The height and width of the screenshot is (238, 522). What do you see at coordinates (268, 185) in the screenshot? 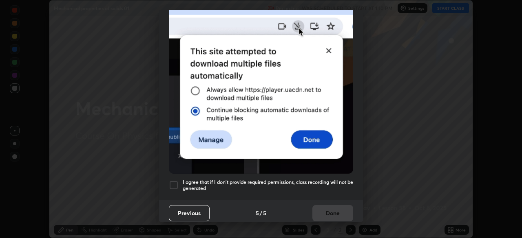
I see `h5: I agree that if I don't provide required permissions, class recording will not be generated` at bounding box center [268, 185].